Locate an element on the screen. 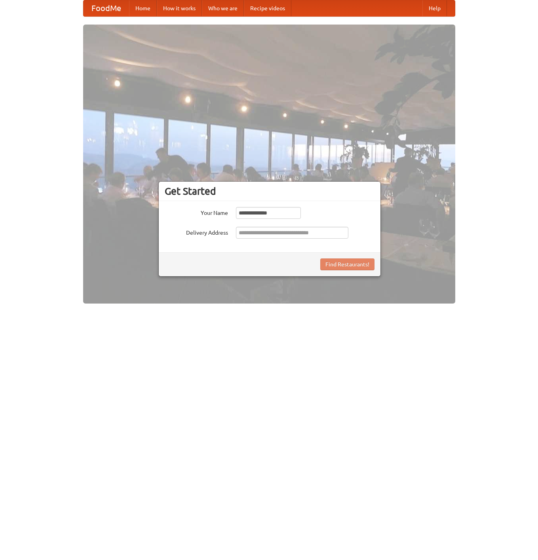 This screenshot has height=560, width=538. a: Recipe videos is located at coordinates (268, 8).